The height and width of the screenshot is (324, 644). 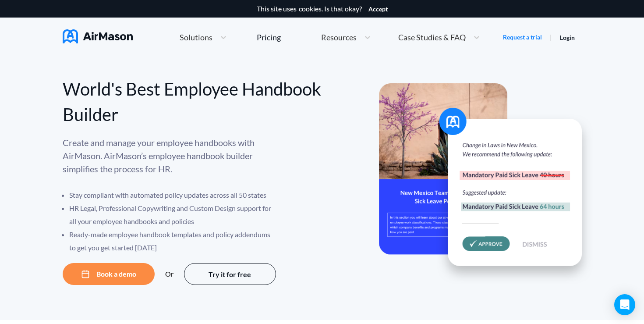 What do you see at coordinates (522, 37) in the screenshot?
I see `a: Request a trial` at bounding box center [522, 37].